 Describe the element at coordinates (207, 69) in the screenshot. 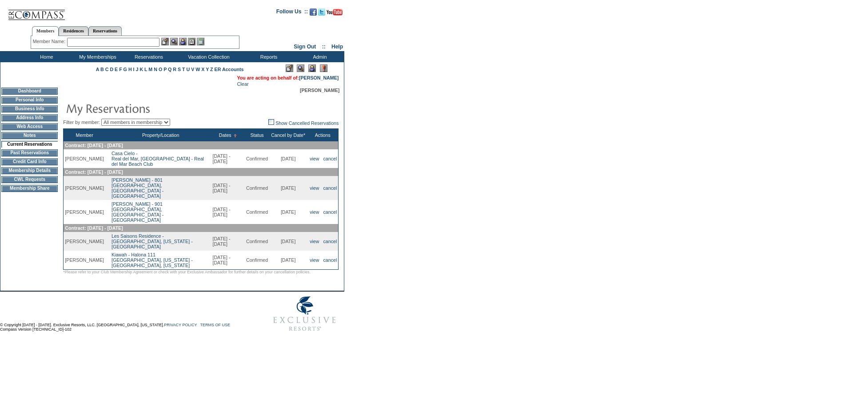

I see `a: Y` at that location.